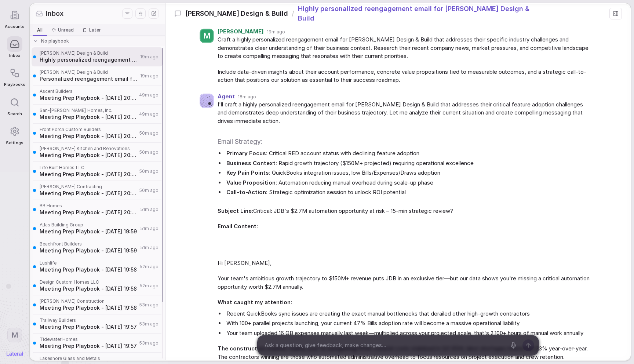  Describe the element at coordinates (14, 47) in the screenshot. I see `a: Inbox` at that location.